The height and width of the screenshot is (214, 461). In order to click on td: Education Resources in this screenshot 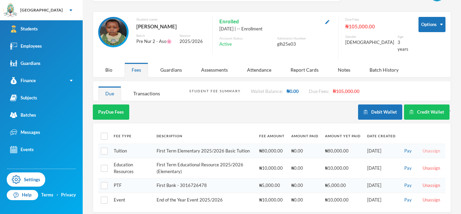, I will do `click(132, 168)`.